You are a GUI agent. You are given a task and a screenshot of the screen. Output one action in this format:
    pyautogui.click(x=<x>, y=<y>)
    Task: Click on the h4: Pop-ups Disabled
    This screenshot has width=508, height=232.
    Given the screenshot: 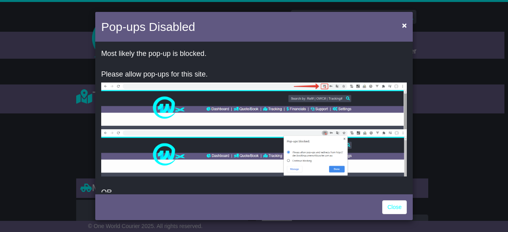 What is the action you would take?
    pyautogui.click(x=148, y=27)
    